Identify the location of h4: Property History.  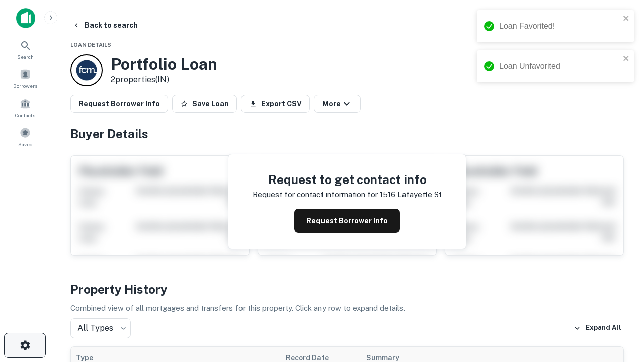
(347, 289).